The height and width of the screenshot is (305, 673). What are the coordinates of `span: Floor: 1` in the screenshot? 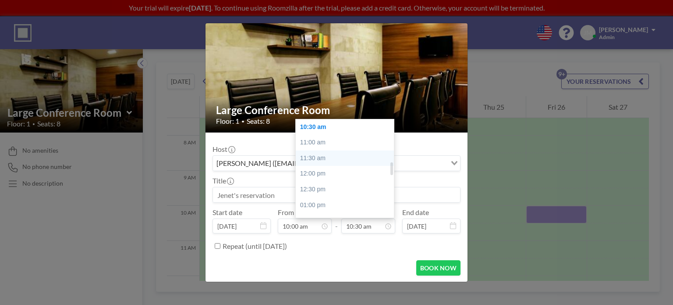 It's located at (228, 121).